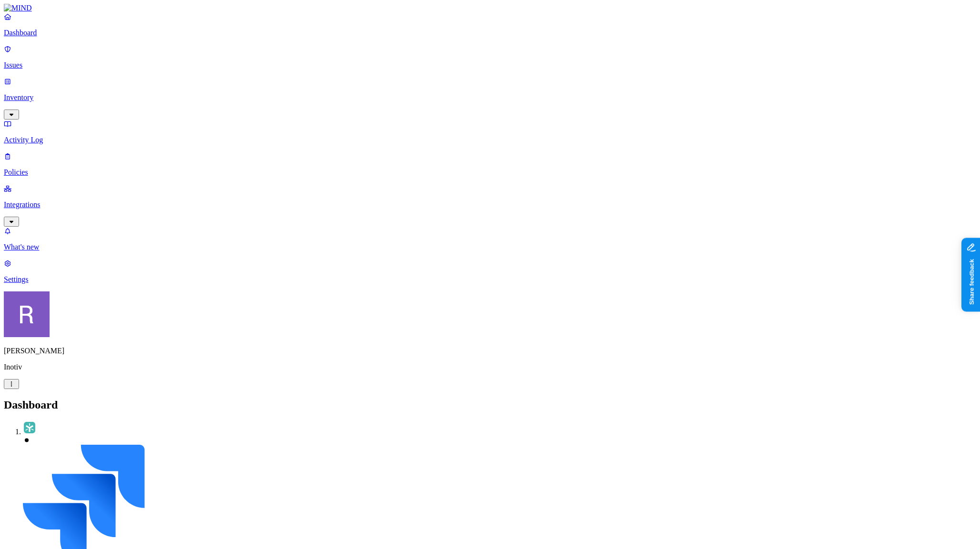 The height and width of the screenshot is (549, 980). I want to click on p: Inotiv, so click(490, 368).